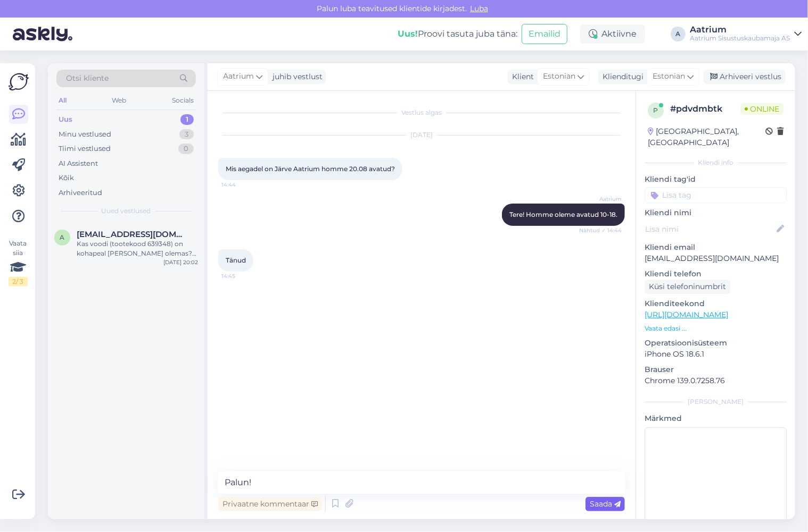  I want to click on div: Privaatne kommentaar, so click(270, 504).